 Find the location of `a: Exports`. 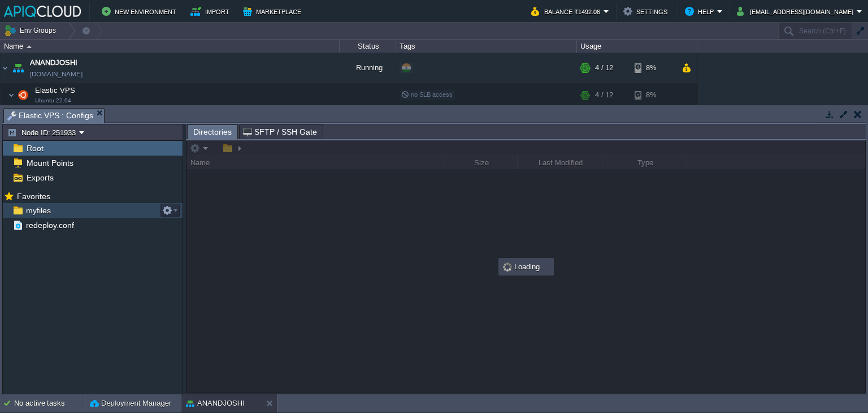

a: Exports is located at coordinates (39, 177).